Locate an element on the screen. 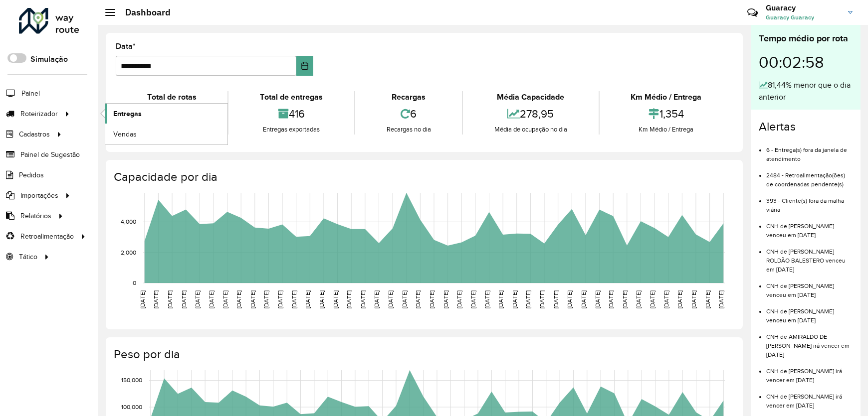  h4: Alertas is located at coordinates (806, 126).